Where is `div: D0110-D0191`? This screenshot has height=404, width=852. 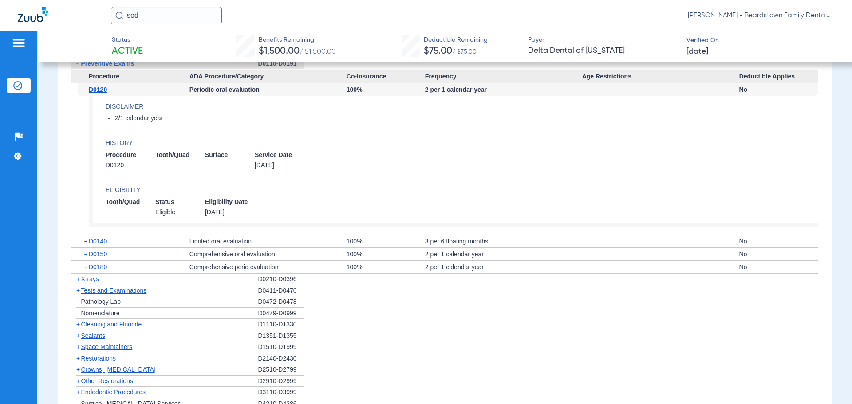 div: D0110-D0191 is located at coordinates (281, 64).